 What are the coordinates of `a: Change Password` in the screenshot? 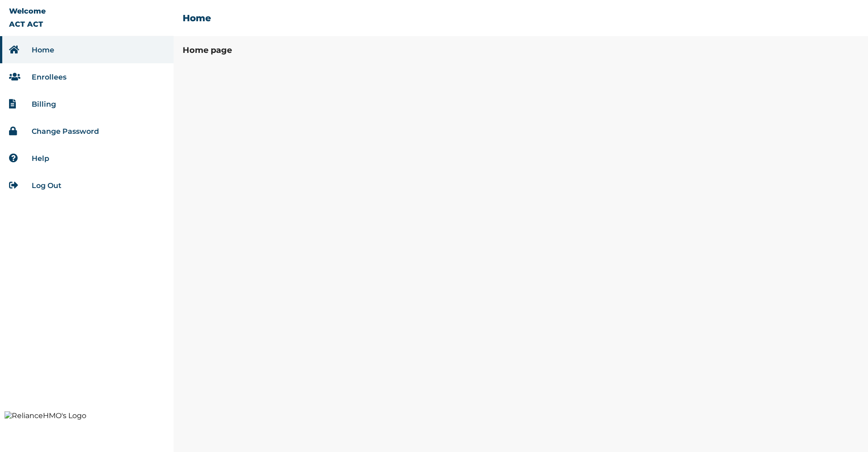 It's located at (65, 131).